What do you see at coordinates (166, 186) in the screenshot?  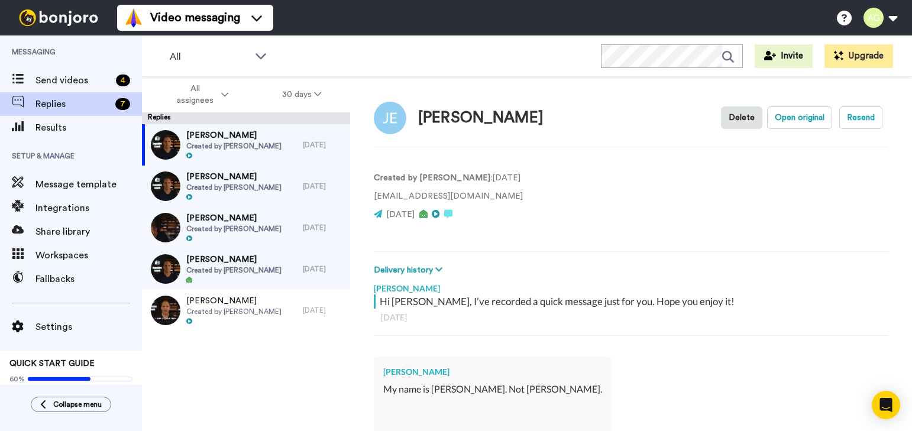 I see `img: 01f3ddcc-be45-42b2-ae9e-ca4abbfb2902-thumb.jpg` at bounding box center [166, 186].